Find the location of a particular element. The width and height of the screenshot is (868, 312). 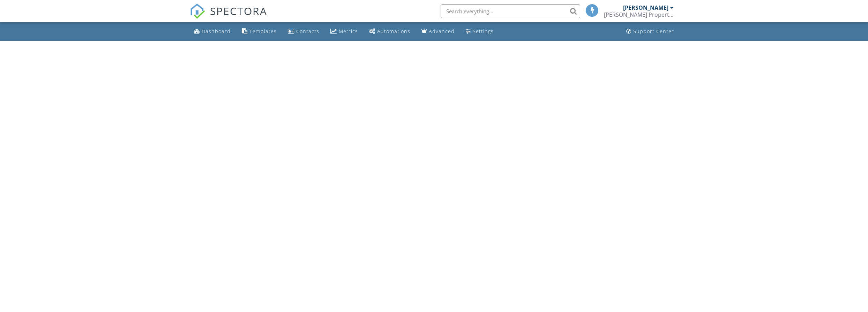

div: Templates is located at coordinates (263, 31).